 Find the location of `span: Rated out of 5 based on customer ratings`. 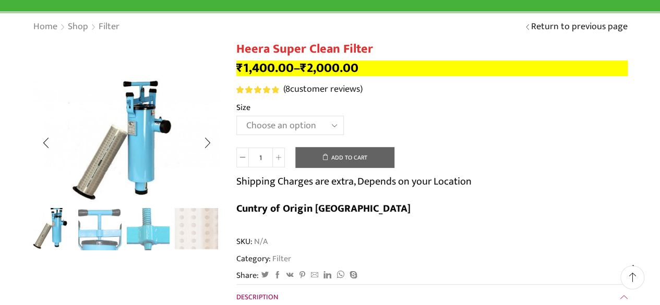

span: Rated out of 5 based on customer ratings is located at coordinates (257, 90).